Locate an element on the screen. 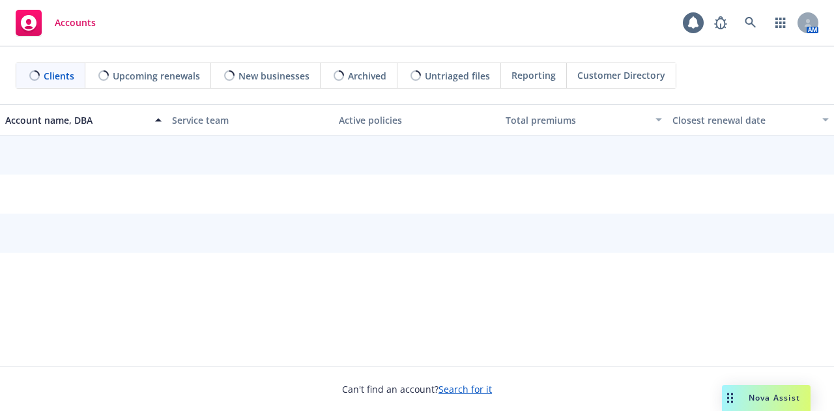 The image size is (834, 411). div: Total premiums is located at coordinates (577, 120).